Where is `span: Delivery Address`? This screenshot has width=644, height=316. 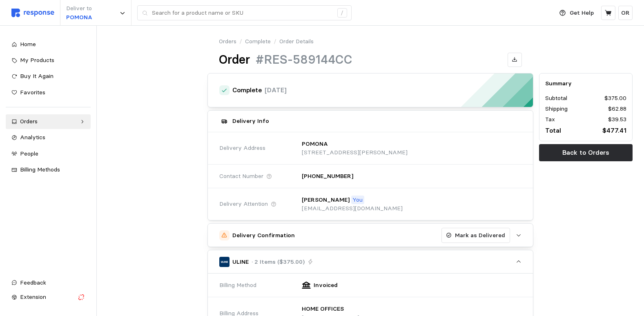 span: Delivery Address is located at coordinates (243, 148).